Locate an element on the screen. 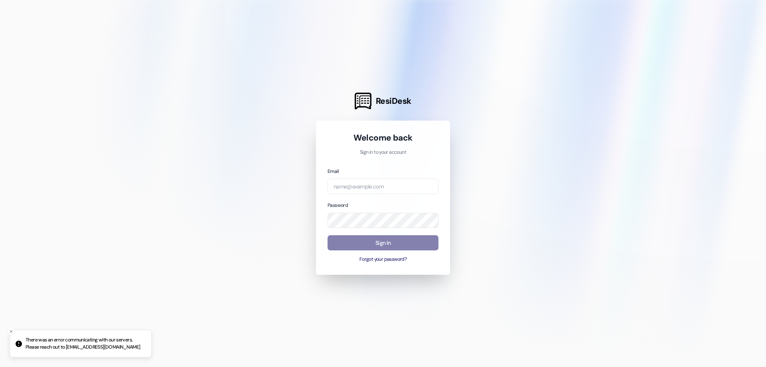  h1: Welcome back is located at coordinates (383, 138).